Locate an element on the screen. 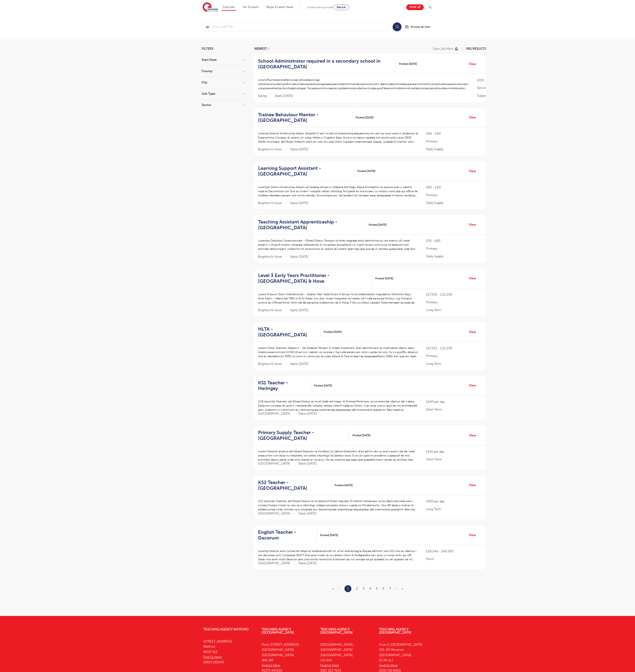 This screenshot has width=635, height=672. span: Schools looking for staff is located at coordinates (320, 7).